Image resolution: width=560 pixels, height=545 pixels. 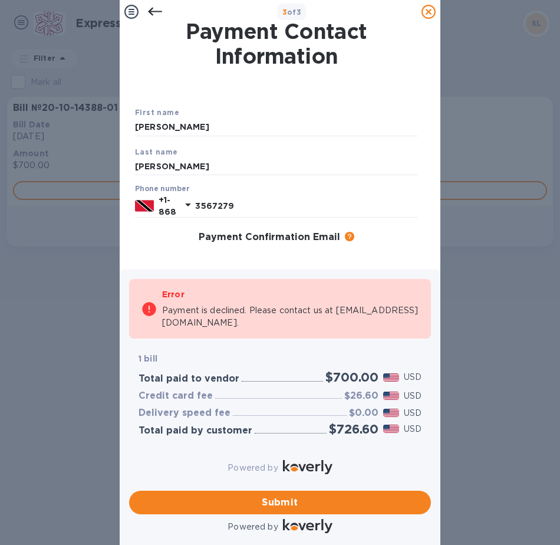 What do you see at coordinates (352, 377) in the screenshot?
I see `h2: $700.00` at bounding box center [352, 377].